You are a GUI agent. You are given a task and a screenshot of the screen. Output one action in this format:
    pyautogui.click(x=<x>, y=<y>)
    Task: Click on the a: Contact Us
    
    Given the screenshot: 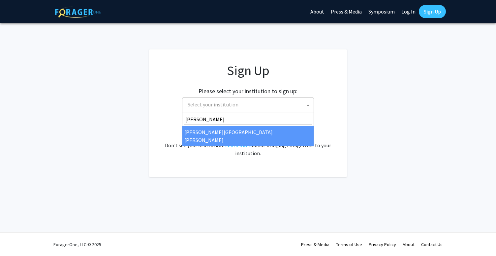 What is the action you would take?
    pyautogui.click(x=432, y=245)
    